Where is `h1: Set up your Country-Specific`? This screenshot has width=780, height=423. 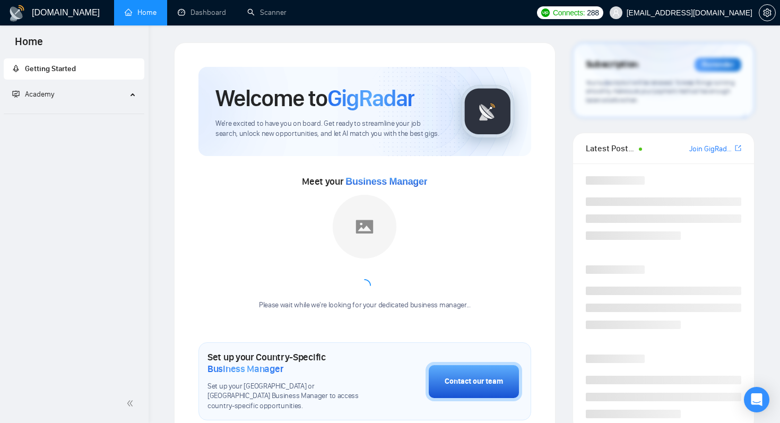
h1: Set up your Country-Specific is located at coordinates (290, 363).